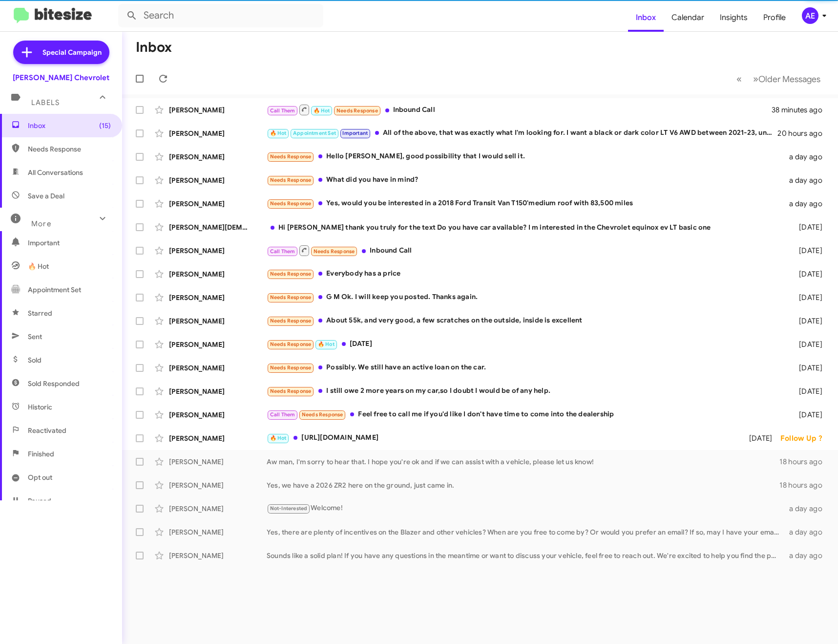 The image size is (838, 644). What do you see at coordinates (805, 438) in the screenshot?
I see `div: Follow Up ?` at bounding box center [805, 438].